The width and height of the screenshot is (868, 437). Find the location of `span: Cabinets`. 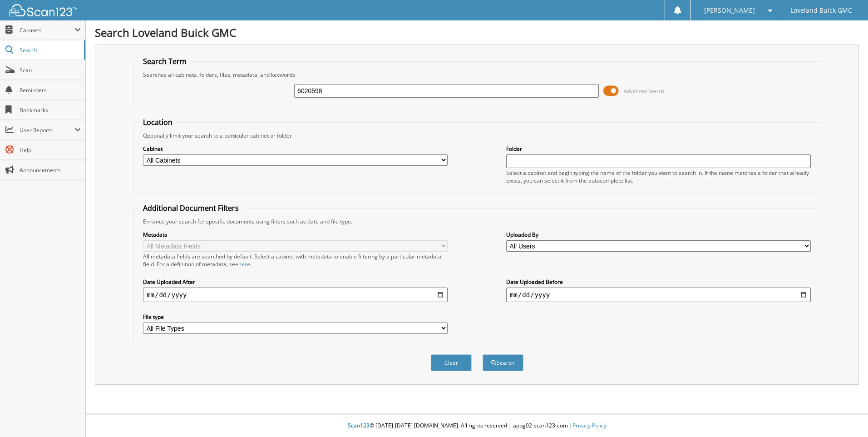

span: Cabinets is located at coordinates (46, 30).